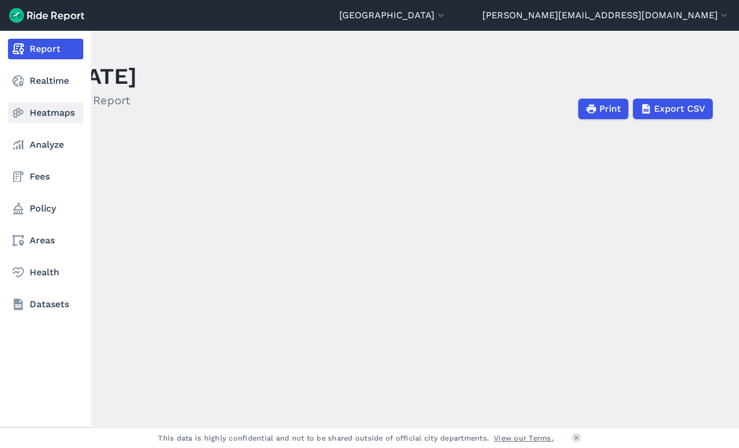 The height and width of the screenshot is (448, 739). What do you see at coordinates (46, 49) in the screenshot?
I see `a: Report` at bounding box center [46, 49].